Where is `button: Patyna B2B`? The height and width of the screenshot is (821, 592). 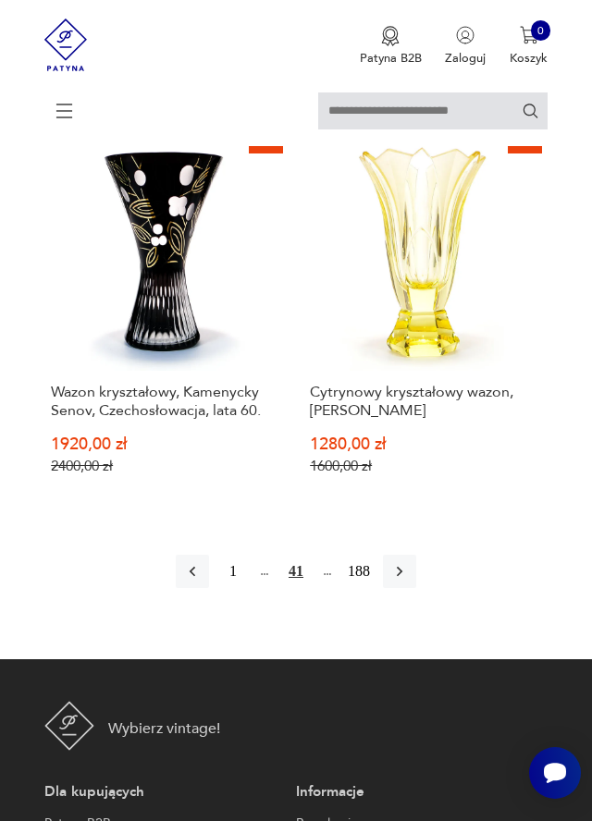 button: Patyna B2B is located at coordinates (390, 46).